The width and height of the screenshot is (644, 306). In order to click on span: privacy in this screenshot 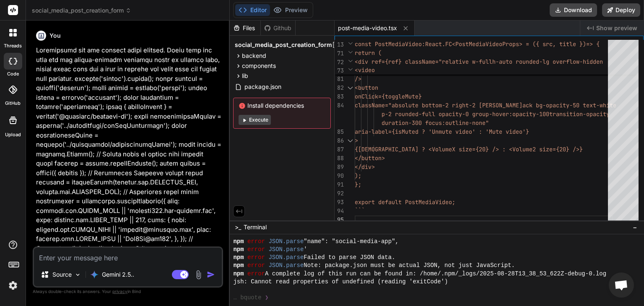, I will do `click(120, 291)`.